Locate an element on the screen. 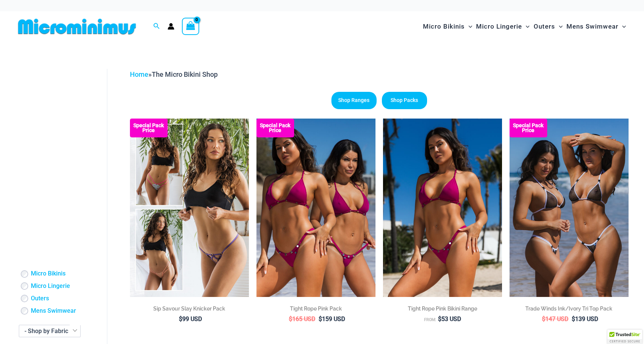 The width and height of the screenshot is (644, 344). a: Trade Winds Ink/Ivory Tri Top Pack is located at coordinates (569, 310).